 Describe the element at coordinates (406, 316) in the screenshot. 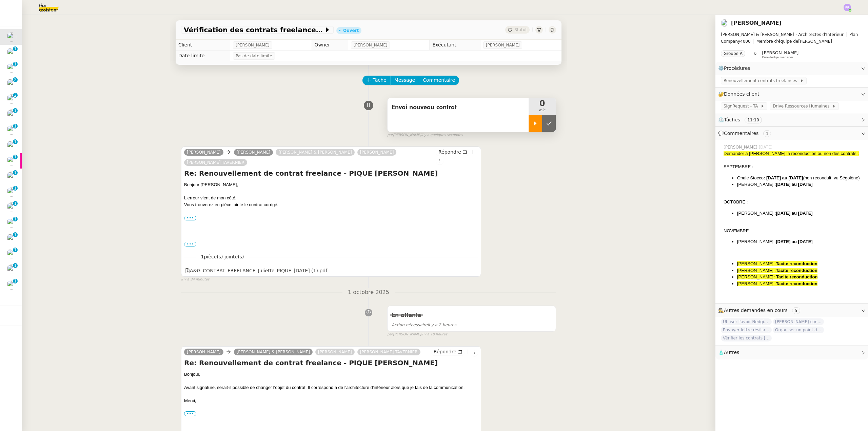

I see `span: En attente` at that location.